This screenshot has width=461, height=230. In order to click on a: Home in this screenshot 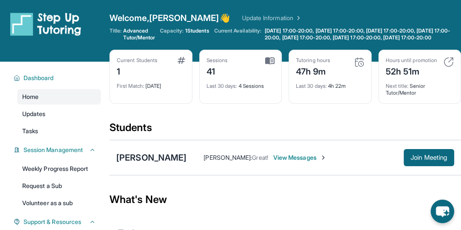, I will do `click(59, 97)`.